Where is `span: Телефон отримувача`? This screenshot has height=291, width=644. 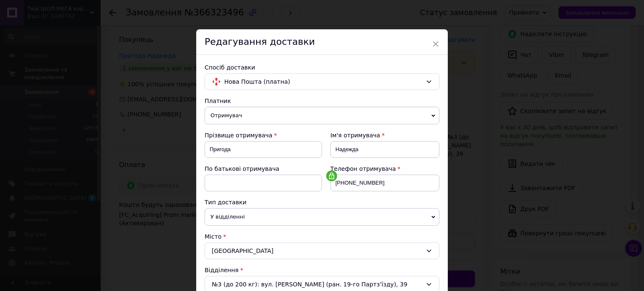 span: Телефон отримувача is located at coordinates (363, 169).